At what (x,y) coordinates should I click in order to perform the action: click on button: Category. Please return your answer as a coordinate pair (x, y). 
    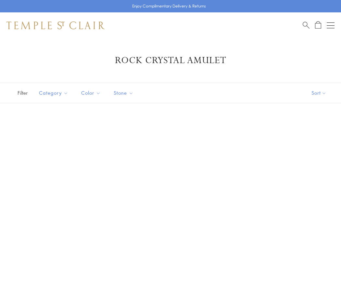
    Looking at the image, I should click on (54, 93).